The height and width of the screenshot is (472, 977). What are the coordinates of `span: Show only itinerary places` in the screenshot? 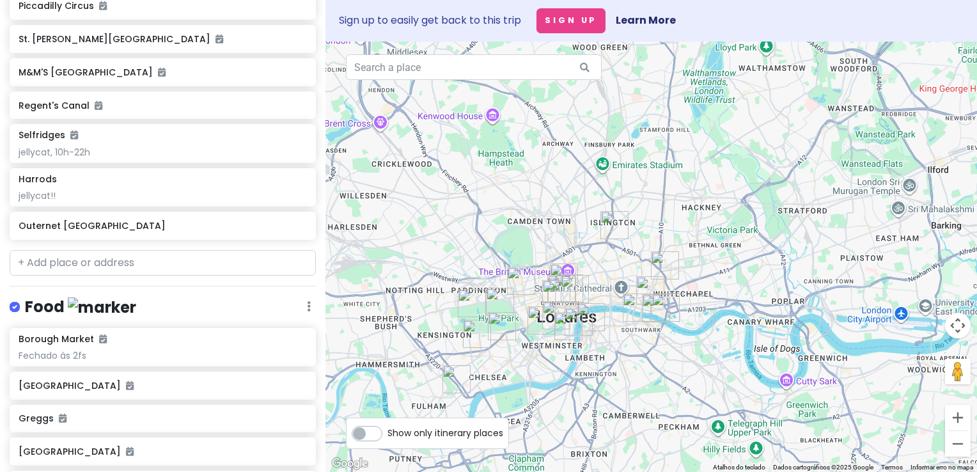 It's located at (445, 433).